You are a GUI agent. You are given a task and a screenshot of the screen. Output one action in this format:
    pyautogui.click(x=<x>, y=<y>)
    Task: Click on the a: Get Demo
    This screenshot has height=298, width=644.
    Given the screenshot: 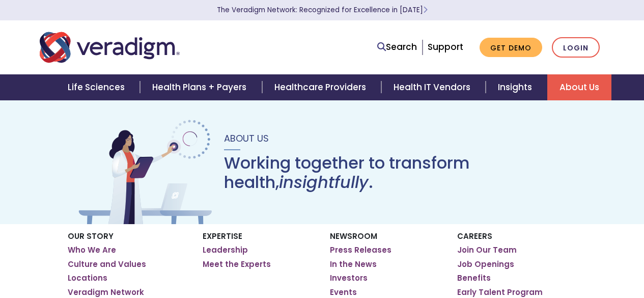 What is the action you would take?
    pyautogui.click(x=511, y=47)
    